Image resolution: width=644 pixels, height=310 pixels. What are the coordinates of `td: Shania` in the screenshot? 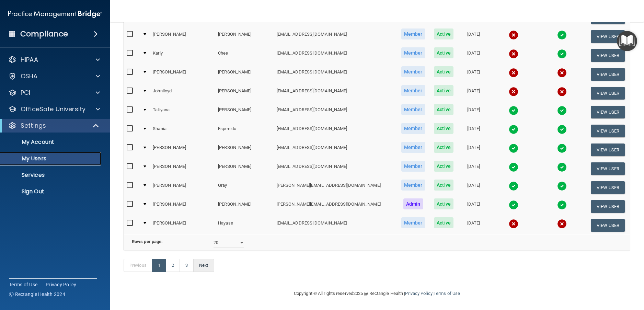 It's located at (183, 130).